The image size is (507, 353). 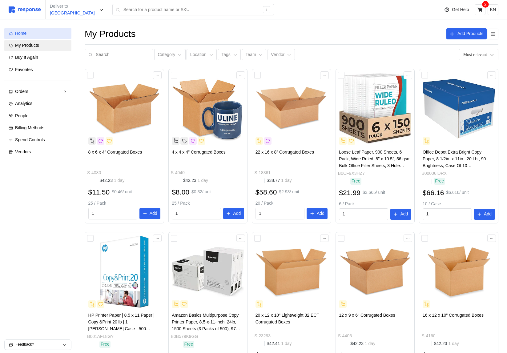 I want to click on button: Add Products, so click(x=466, y=34).